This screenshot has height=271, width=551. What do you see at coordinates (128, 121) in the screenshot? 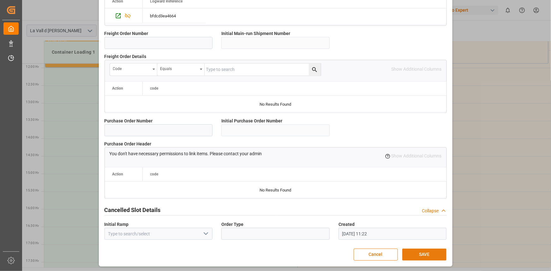
I see `span: Purchase Order Number` at bounding box center [128, 121].